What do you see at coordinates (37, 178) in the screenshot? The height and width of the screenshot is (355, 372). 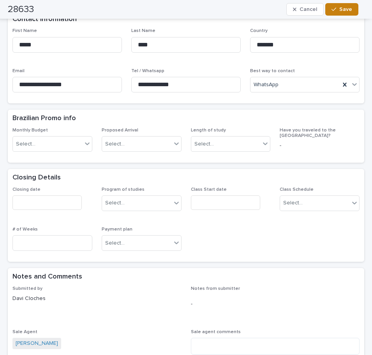 I see `h2: Closing Details` at bounding box center [37, 178].